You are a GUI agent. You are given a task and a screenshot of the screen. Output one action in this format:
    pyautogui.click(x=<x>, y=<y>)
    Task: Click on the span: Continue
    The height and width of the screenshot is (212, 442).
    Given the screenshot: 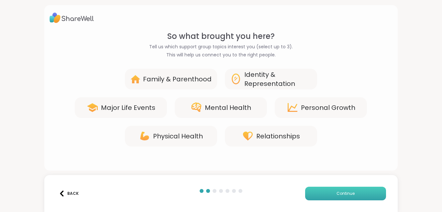 What is the action you would take?
    pyautogui.click(x=346, y=193)
    